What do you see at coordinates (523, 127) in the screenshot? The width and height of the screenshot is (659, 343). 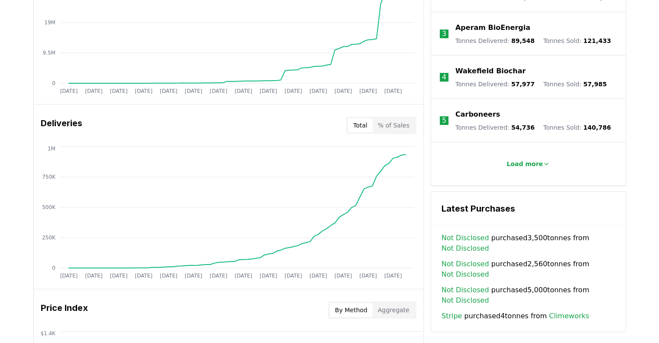 I see `span: 54,736` at bounding box center [523, 127].